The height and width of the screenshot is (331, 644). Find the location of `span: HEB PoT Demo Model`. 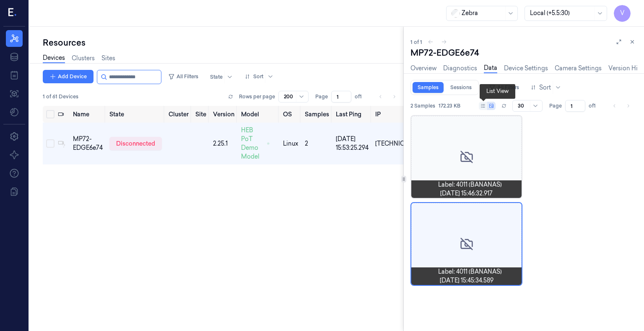

span: HEB PoT Demo Model is located at coordinates (252, 144).